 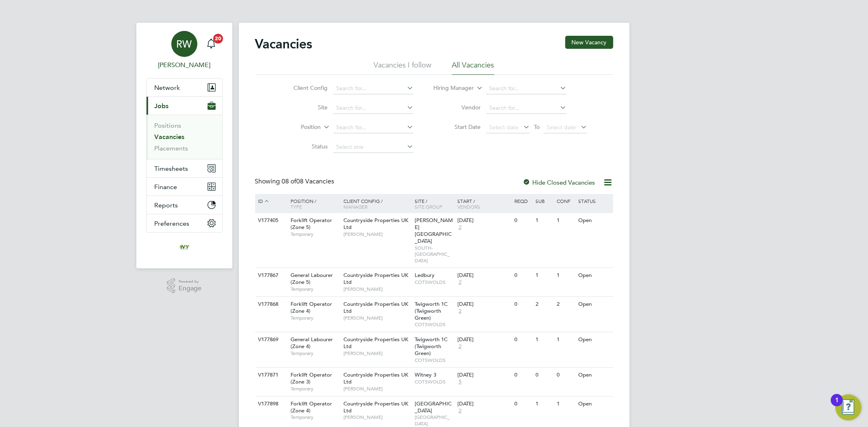 What do you see at coordinates (284, 44) in the screenshot?
I see `h2: Vacancies` at bounding box center [284, 44].